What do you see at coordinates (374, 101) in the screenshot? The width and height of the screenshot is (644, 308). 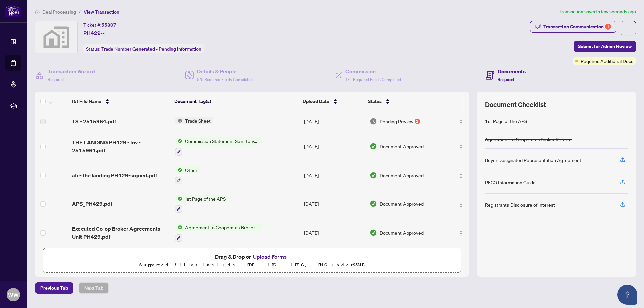 I see `span: Status` at bounding box center [374, 101].